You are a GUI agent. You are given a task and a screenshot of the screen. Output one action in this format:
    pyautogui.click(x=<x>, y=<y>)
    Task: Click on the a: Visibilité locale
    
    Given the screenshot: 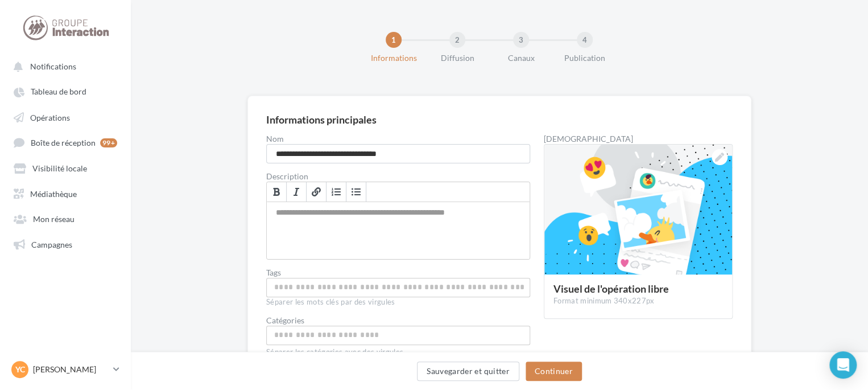 What is the action you would take?
    pyautogui.click(x=65, y=168)
    